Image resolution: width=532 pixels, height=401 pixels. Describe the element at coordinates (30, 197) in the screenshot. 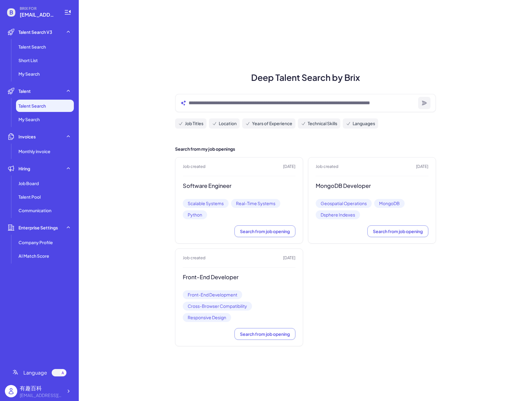

I see `span: Talent Pool` at that location.